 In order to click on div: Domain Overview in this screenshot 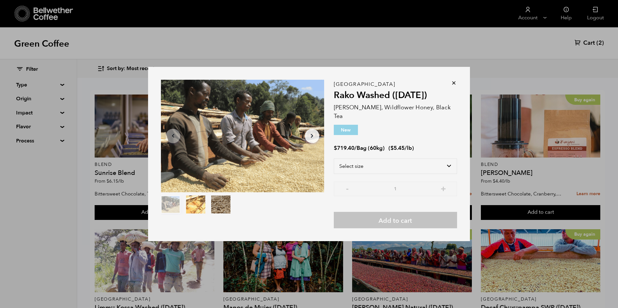, I will do `click(41, 40)`.